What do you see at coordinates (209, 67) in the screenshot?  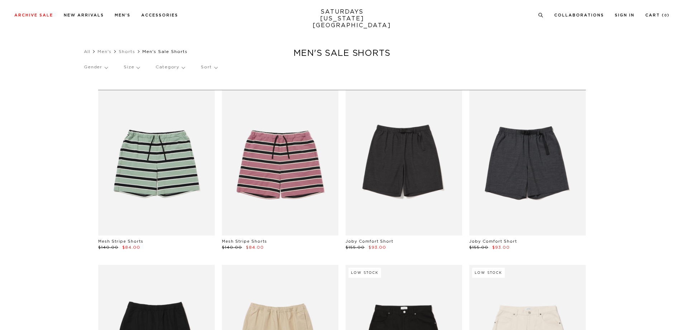 I see `p: Sort` at bounding box center [209, 67].